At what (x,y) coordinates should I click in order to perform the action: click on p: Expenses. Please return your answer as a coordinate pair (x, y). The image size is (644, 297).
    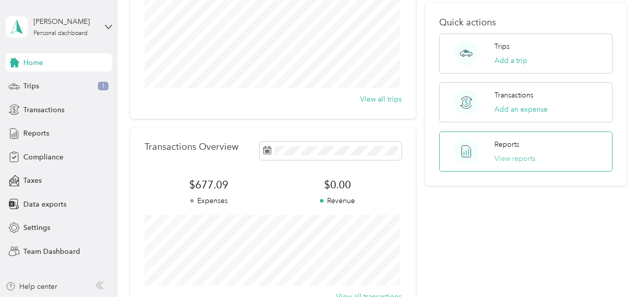
    Looking at the image, I should click on (209, 200).